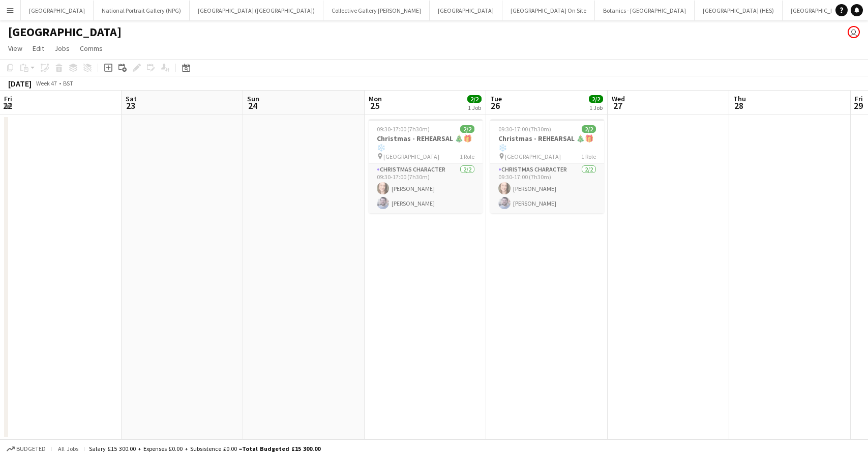 The height and width of the screenshot is (457, 868). Describe the element at coordinates (62, 49) in the screenshot. I see `a: Jobs` at that location.